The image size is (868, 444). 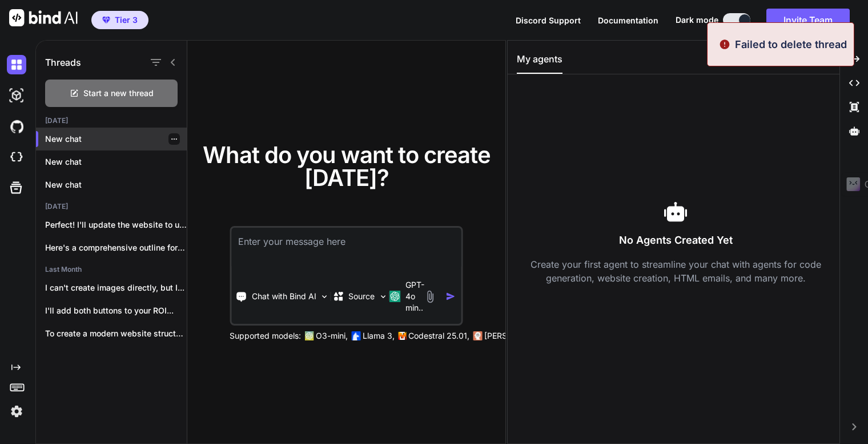 What do you see at coordinates (325, 297) in the screenshot?
I see `img: Pick Tools` at bounding box center [325, 297].